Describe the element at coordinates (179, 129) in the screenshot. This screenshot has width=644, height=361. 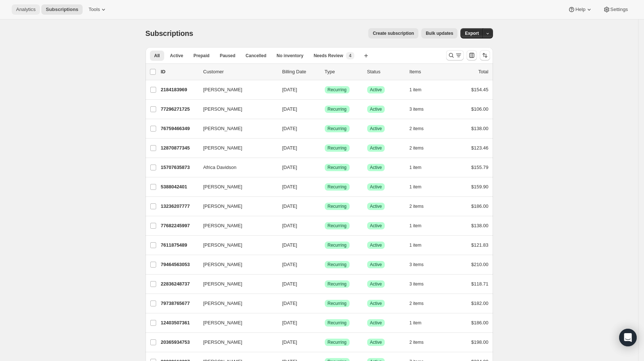
I see `p: 76759466349` at that location.